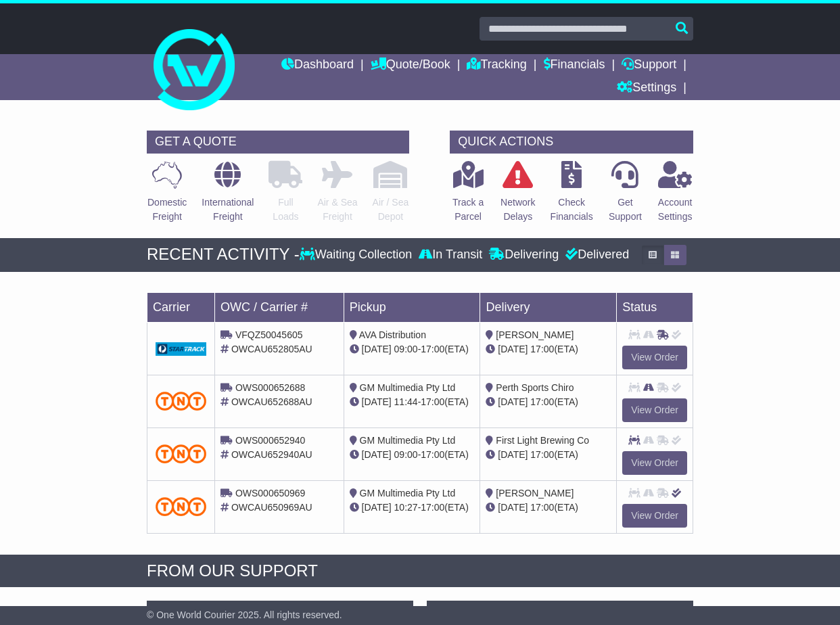 The image size is (840, 625). What do you see at coordinates (244, 615) in the screenshot?
I see `span: © One World Courier 2025. All rights reserved.` at bounding box center [244, 615].